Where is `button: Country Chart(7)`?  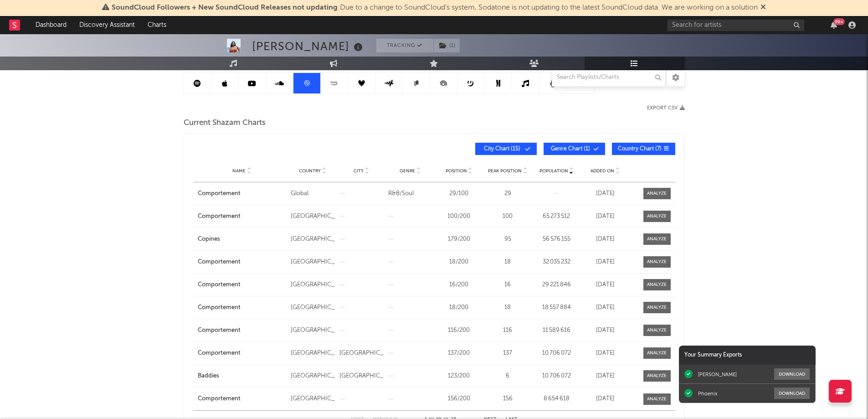 button: Country Chart(7) is located at coordinates (644, 149).